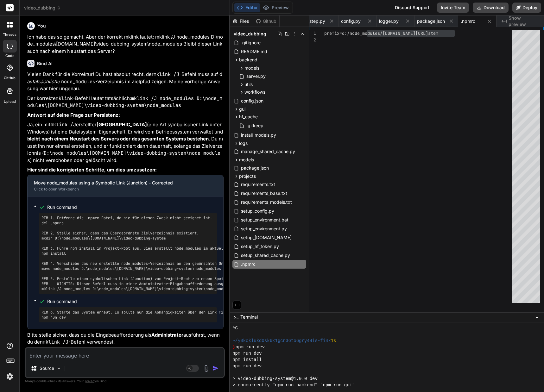  What do you see at coordinates (46, 81) in the screenshot?
I see `em: tatsächliche` at bounding box center [46, 81].